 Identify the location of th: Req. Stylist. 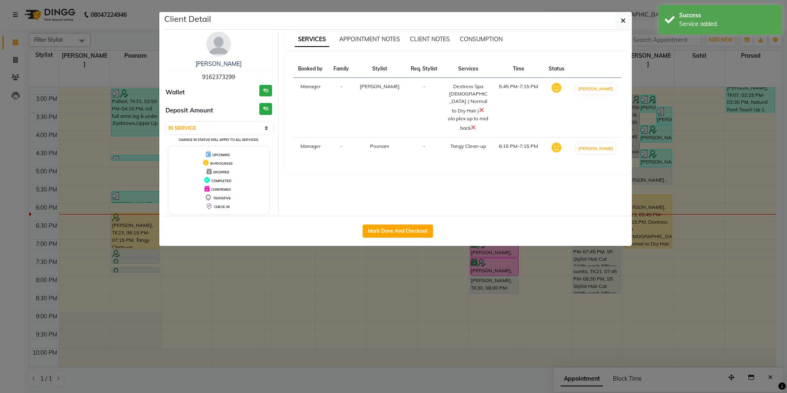
(424, 69).